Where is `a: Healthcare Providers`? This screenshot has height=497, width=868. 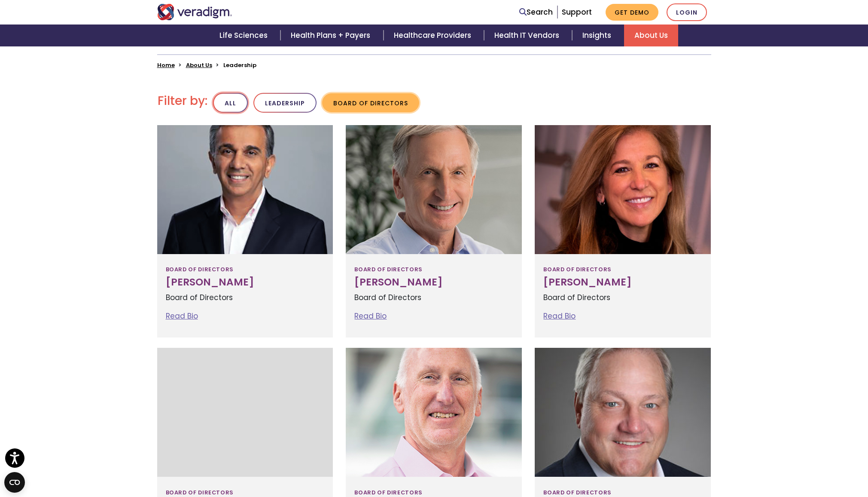
a: Healthcare Providers is located at coordinates (434, 35).